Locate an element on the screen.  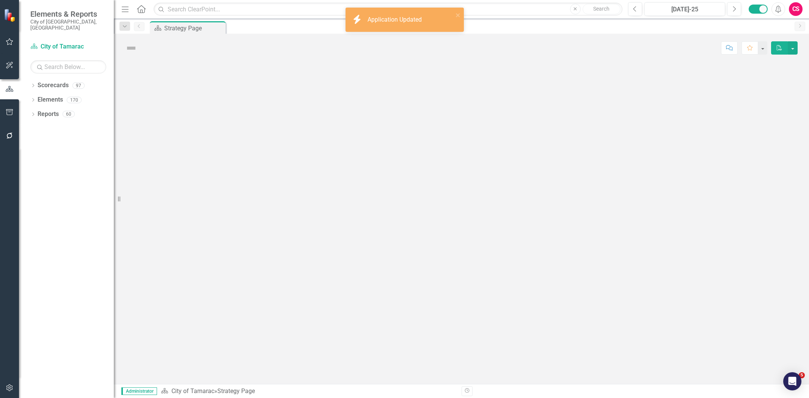
span: 5 is located at coordinates (801, 375).